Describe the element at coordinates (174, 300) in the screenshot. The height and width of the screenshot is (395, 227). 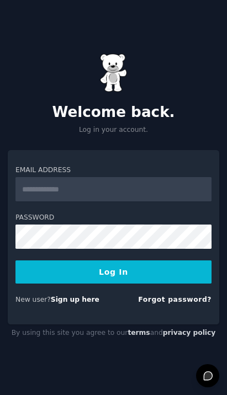
I see `a: Forgot password?` at that location.